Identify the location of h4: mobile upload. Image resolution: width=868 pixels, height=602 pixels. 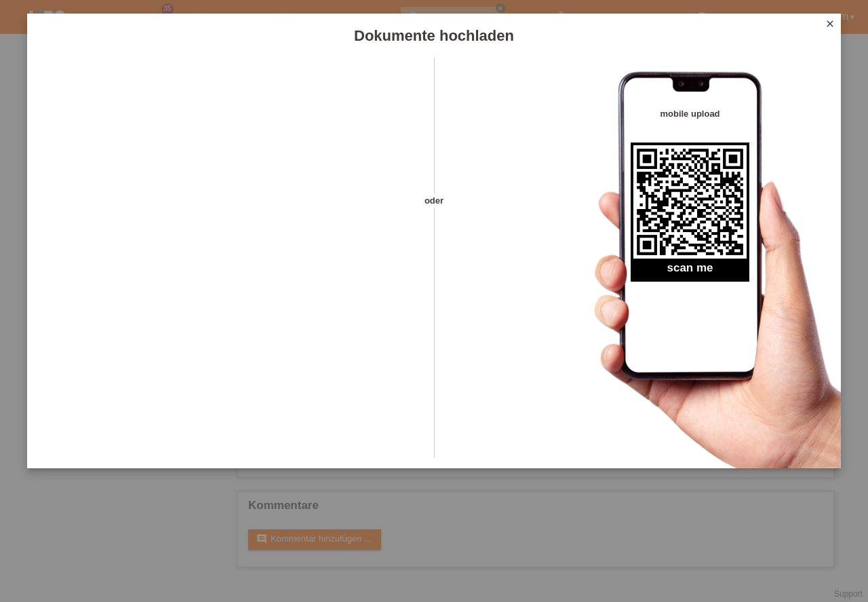
(690, 113).